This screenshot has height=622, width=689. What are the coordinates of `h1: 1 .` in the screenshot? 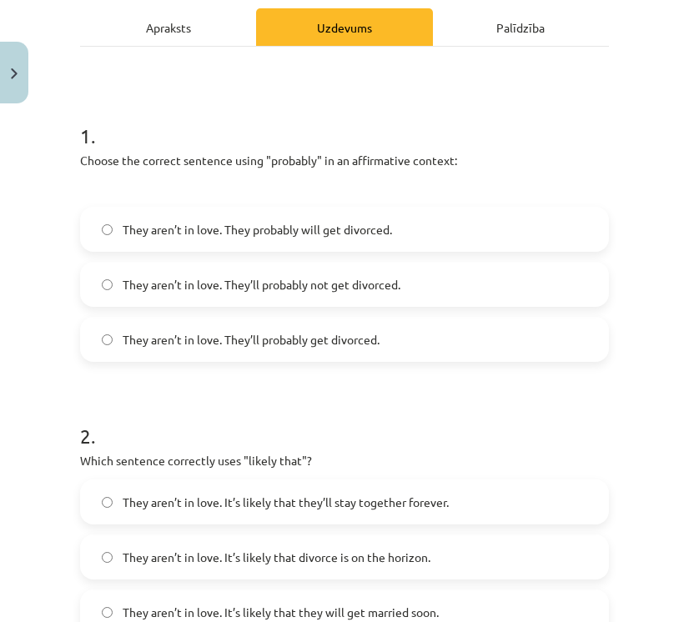 It's located at (344, 121).